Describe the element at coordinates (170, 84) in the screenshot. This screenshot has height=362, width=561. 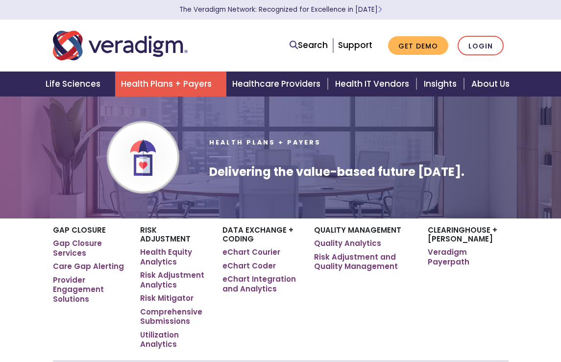
I see `a: Health Plans + Payers` at that location.